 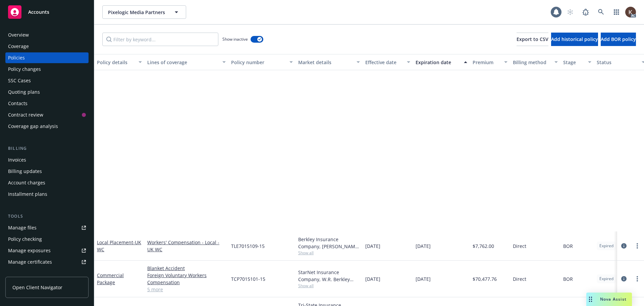 I want to click on div: Installment plans, so click(x=27, y=194).